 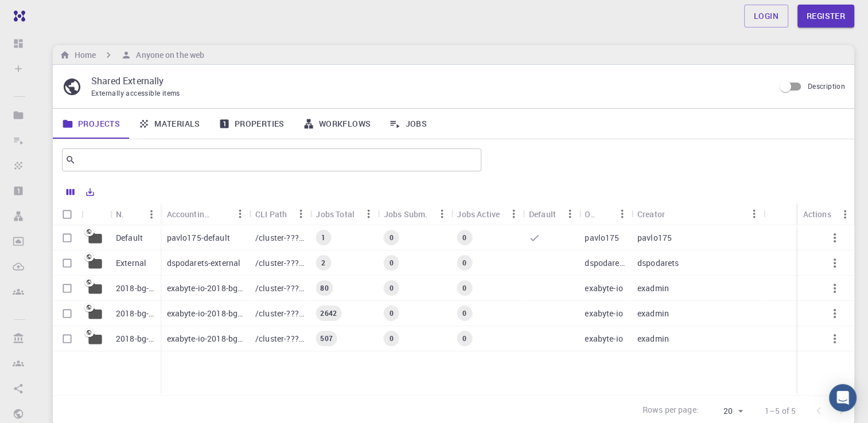 I want to click on nav: breadcrumb, so click(x=132, y=55).